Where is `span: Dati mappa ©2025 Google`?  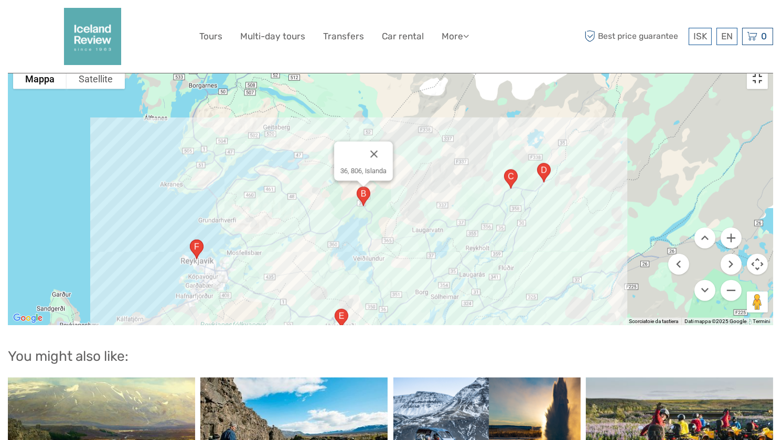 span: Dati mappa ©2025 Google is located at coordinates (715, 321).